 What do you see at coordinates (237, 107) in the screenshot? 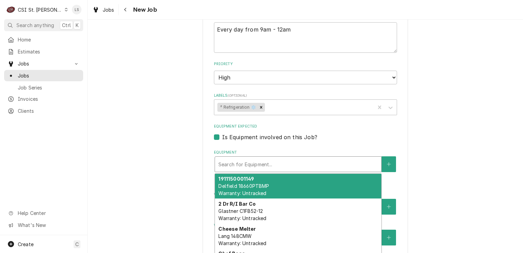
I see `div: ² Refrigeration ❄️` at bounding box center [237, 107].